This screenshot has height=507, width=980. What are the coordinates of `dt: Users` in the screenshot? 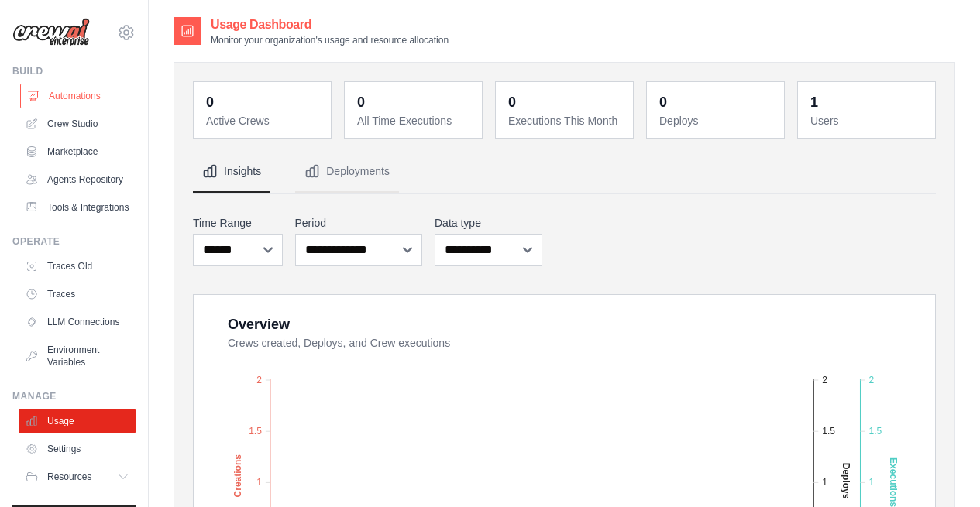 It's located at (868, 121).